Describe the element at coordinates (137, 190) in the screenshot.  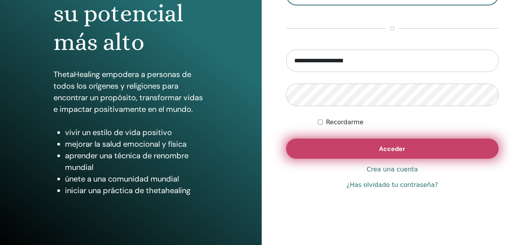
I see `li: iniciar una práctica de thetahealing` at that location.